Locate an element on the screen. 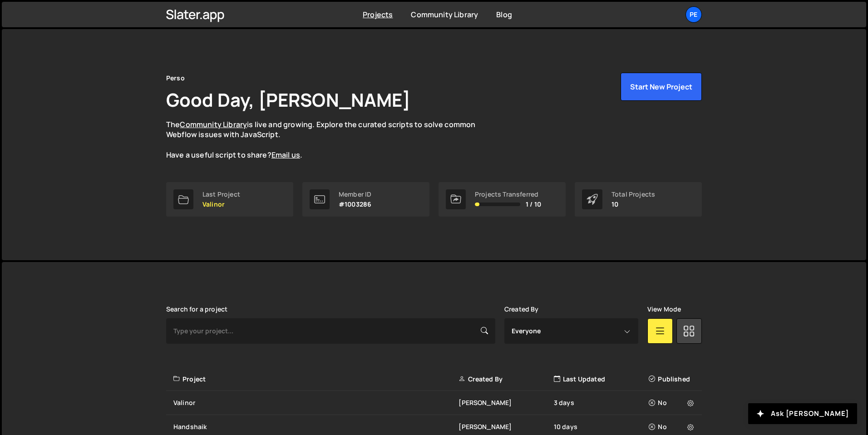  p: #1003286 is located at coordinates (355, 205).